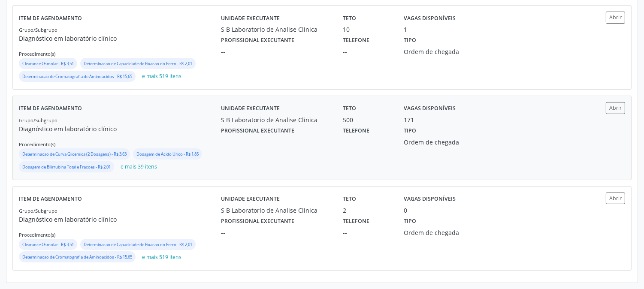  I want to click on small: Determinacao de Curva Glicemica (2 Dosagens) - R$ 3,63, so click(74, 154).